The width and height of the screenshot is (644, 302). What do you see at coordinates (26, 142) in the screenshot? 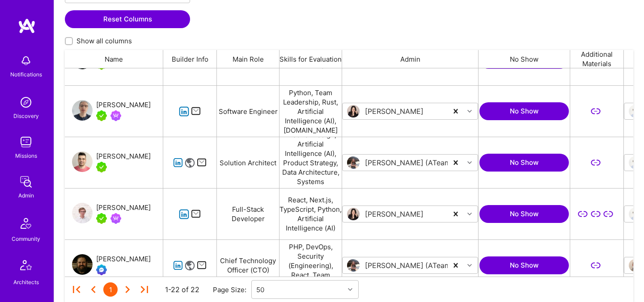
I see `img: teamwork` at bounding box center [26, 142].